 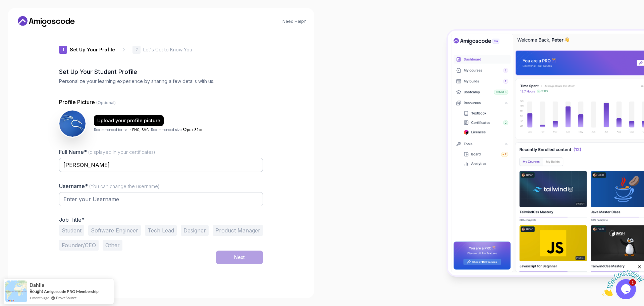 I want to click on p: Profile Picture, so click(x=161, y=102).